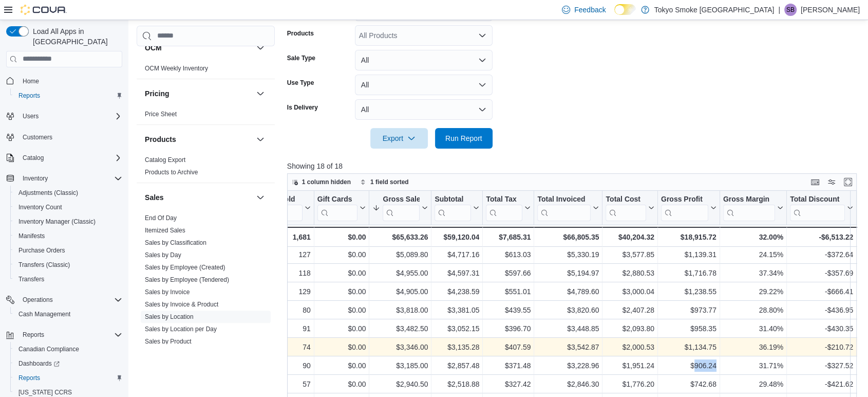 This screenshot has width=868, height=397. I want to click on p: Showing 18 of 18, so click(575, 166).